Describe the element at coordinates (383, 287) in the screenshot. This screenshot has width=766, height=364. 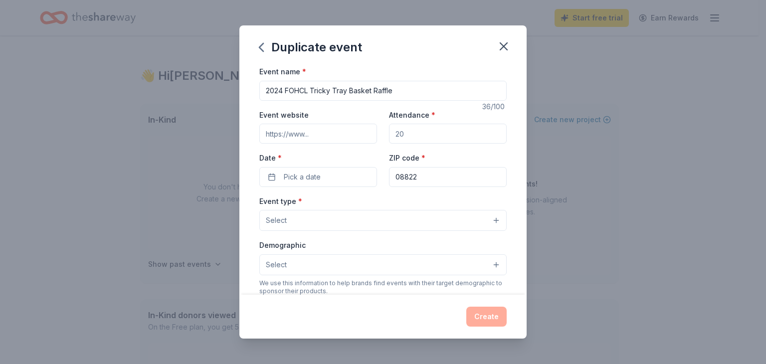
I see `div: We use this information to help brands find events with their target demographic to sponsor their...` at that location.